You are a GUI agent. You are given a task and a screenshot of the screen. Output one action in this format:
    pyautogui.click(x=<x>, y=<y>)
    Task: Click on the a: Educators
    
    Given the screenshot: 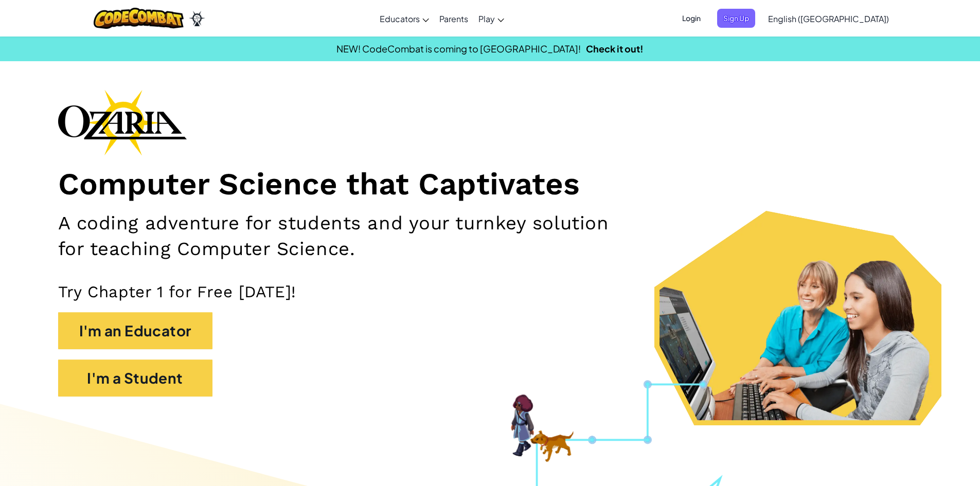 What is the action you would take?
    pyautogui.click(x=404, y=19)
    